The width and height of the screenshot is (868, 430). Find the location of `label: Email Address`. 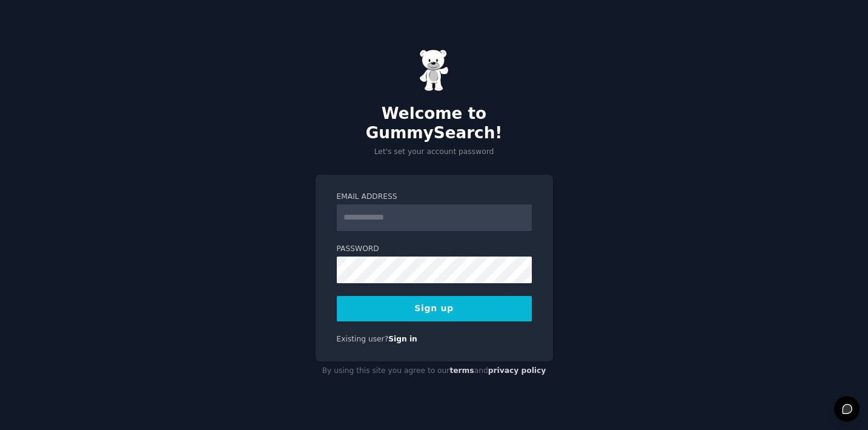

label: Email Address is located at coordinates (435, 197).